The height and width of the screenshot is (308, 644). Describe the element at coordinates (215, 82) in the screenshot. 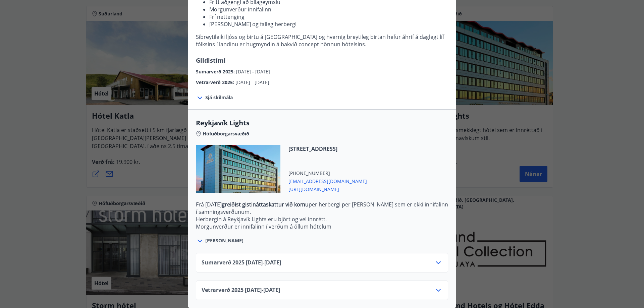

I see `span: Vetrarverð 2025 :` at that location.